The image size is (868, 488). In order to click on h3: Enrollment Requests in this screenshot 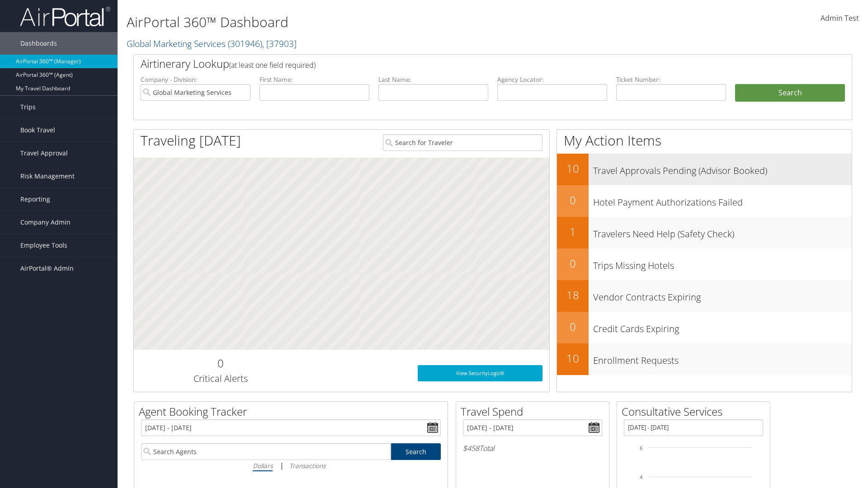, I will do `click(723, 359)`.